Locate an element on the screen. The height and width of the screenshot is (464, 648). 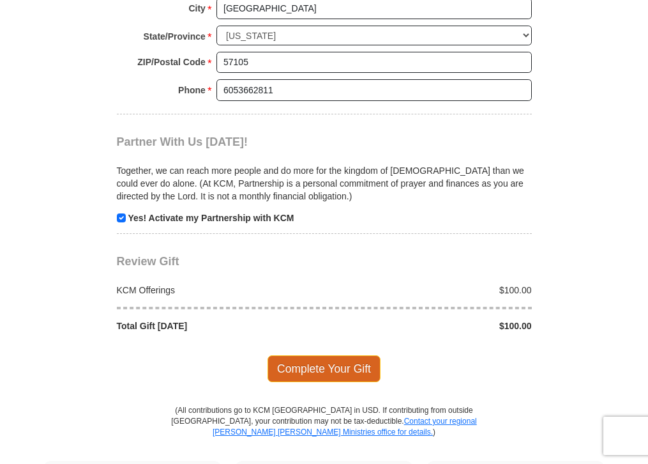
strong: Phone is located at coordinates (192, 90).